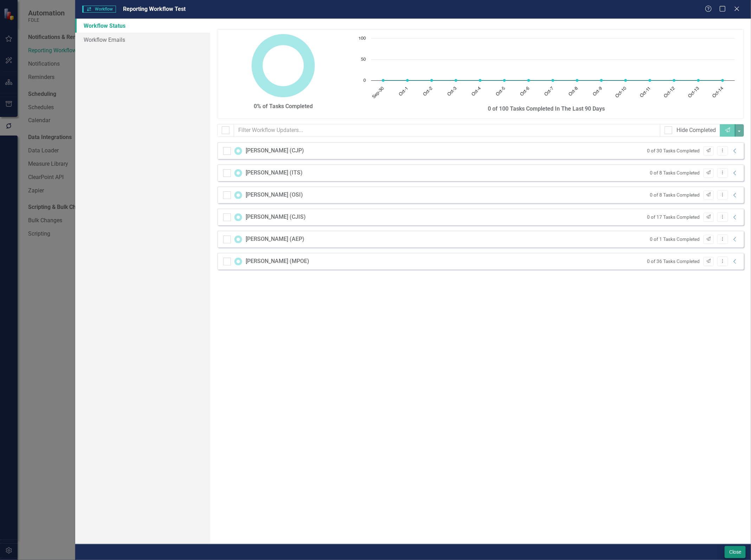  Describe the element at coordinates (736, 552) in the screenshot. I see `button: Close` at that location.